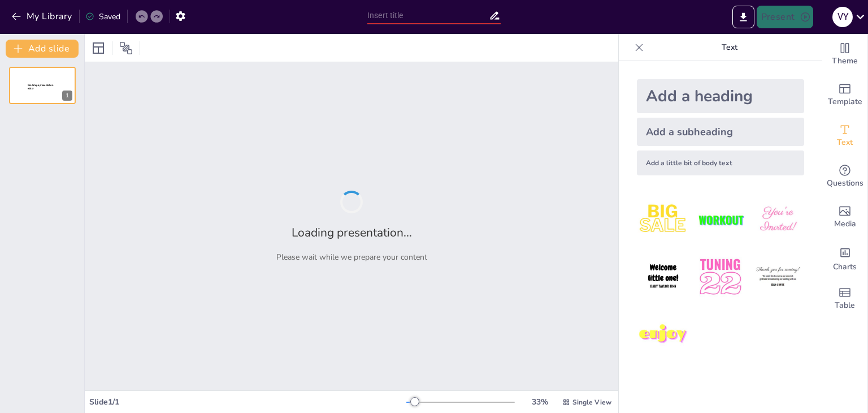 The width and height of the screenshot is (868, 413). I want to click on button: Add slide, so click(42, 48).